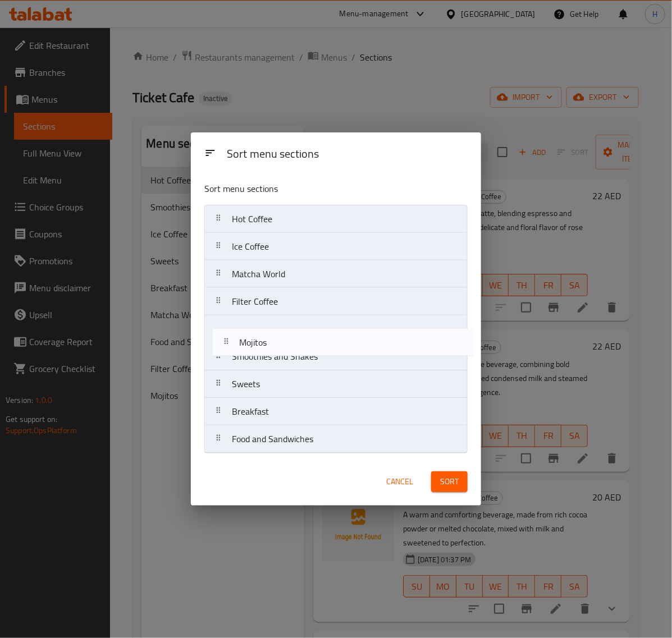  I want to click on span: Cancel, so click(400, 481).